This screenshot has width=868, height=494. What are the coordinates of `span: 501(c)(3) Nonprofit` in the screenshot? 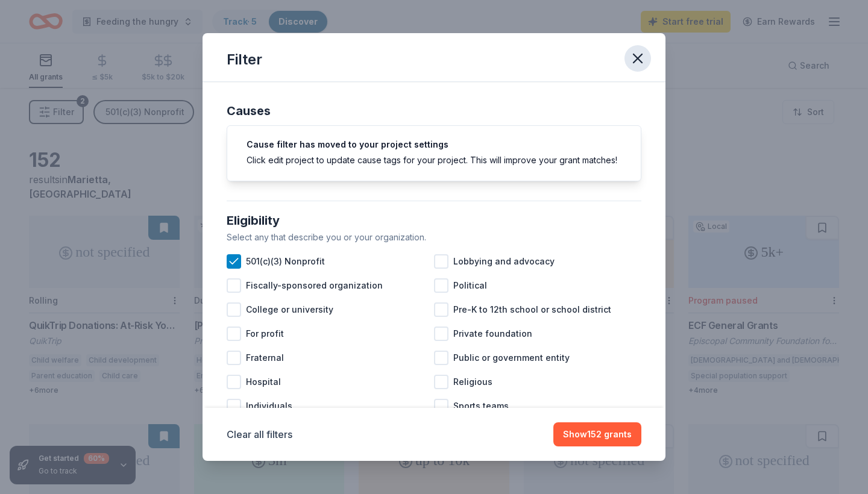 It's located at (285, 261).